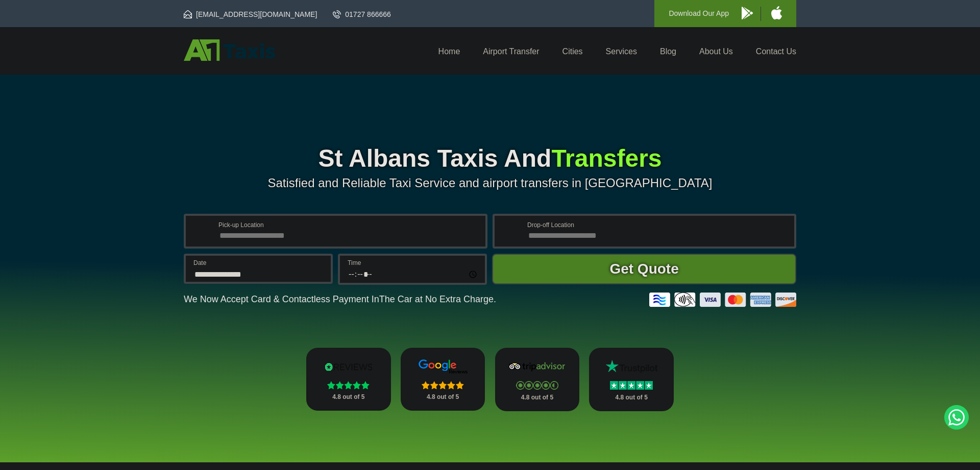 The width and height of the screenshot is (980, 470). Describe the element at coordinates (259, 263) in the screenshot. I see `label: Date` at that location.